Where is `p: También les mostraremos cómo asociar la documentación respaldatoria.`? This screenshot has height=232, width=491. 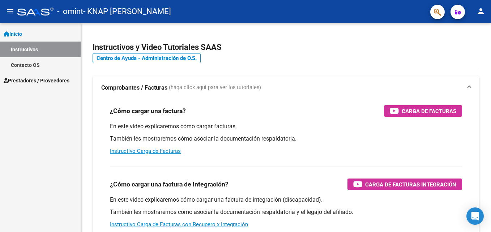
p: También les mostraremos cómo asociar la documentación respaldatoria. is located at coordinates (286, 139).